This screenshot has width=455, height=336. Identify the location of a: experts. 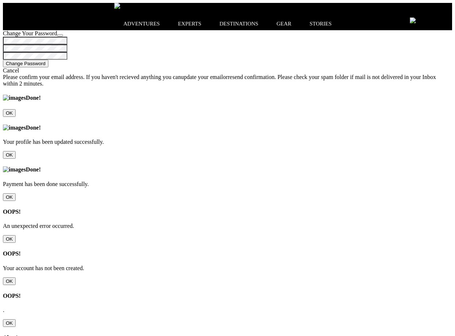
(190, 24).